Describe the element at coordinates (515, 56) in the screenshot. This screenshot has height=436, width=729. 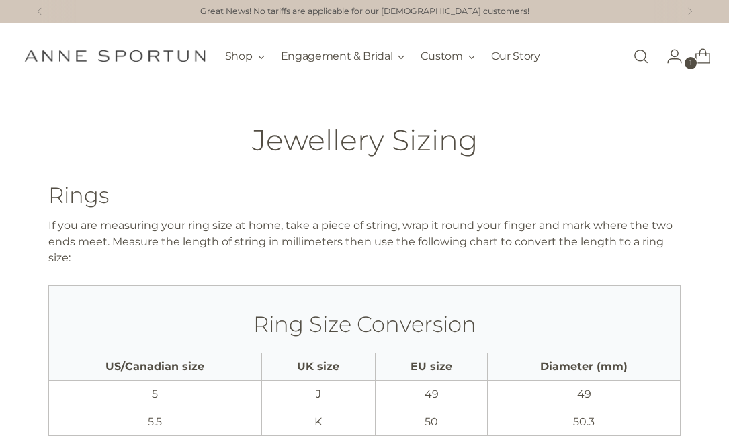
I see `a: Our Story` at that location.